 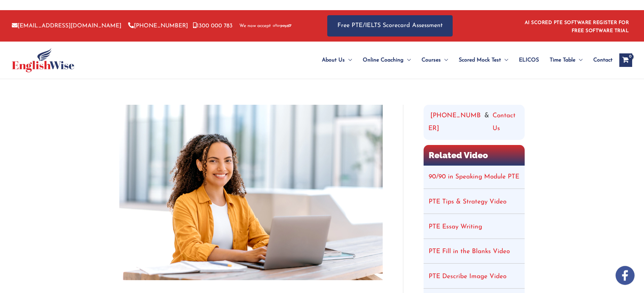 I want to click on a: View Shopping Cart, empty, so click(x=626, y=60).